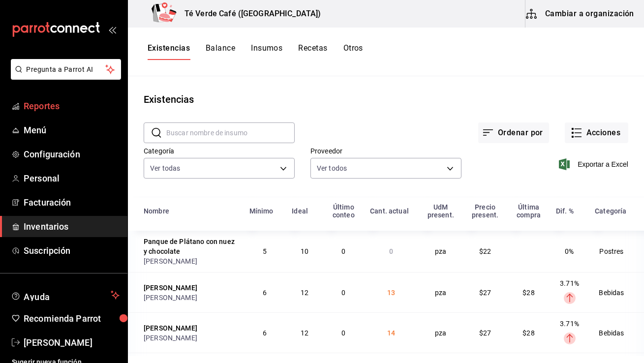 The image size is (644, 363). What do you see at coordinates (71, 130) in the screenshot?
I see `span: Menú` at bounding box center [71, 130].